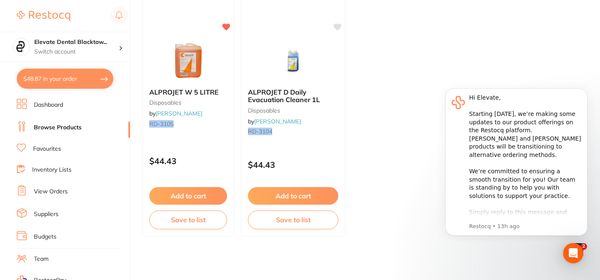  I want to click on a: Restocq Logo, so click(43, 16).